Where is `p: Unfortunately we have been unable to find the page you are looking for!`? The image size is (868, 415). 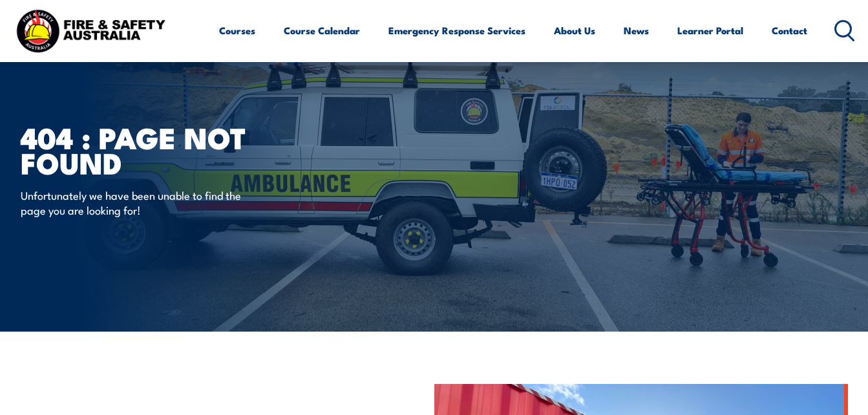
p: Unfortunately we have been unable to find the page you are looking for! is located at coordinates (138, 202).